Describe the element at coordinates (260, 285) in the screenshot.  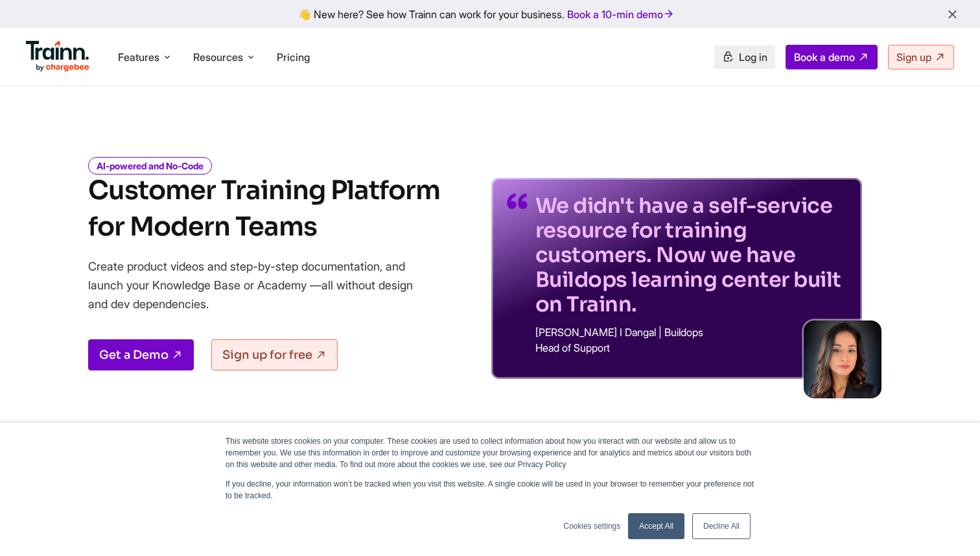
I see `p: Create product videos and step-by-step documentation, and launch your Knowledge Base or Academy —...` at that location.